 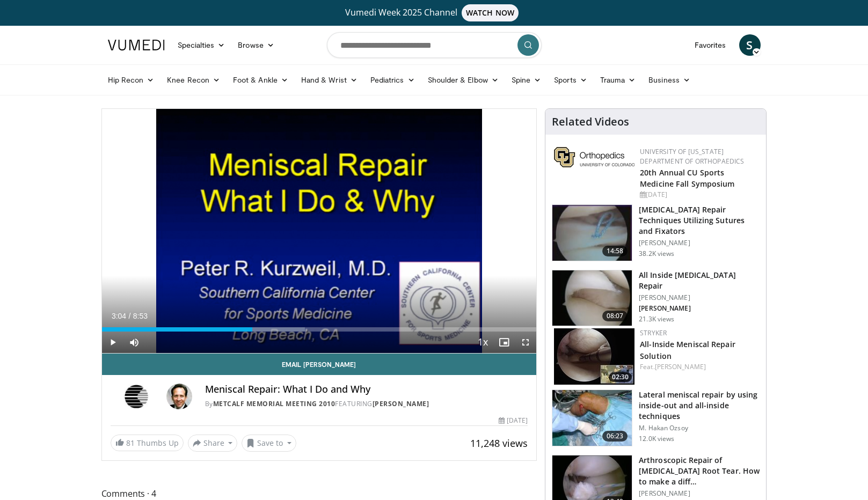 I want to click on a: Knee Recon, so click(x=194, y=80).